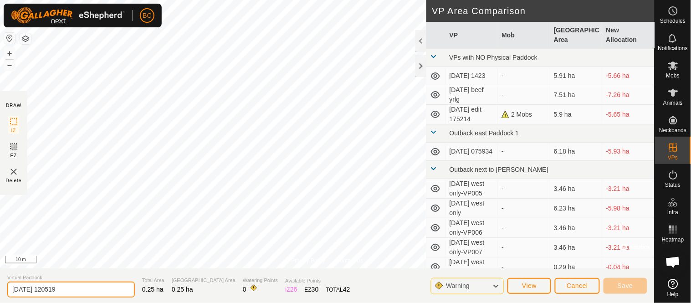 The width and height of the screenshot is (691, 303). What do you see at coordinates (673, 212) in the screenshot?
I see `span: Infra` at bounding box center [673, 212].